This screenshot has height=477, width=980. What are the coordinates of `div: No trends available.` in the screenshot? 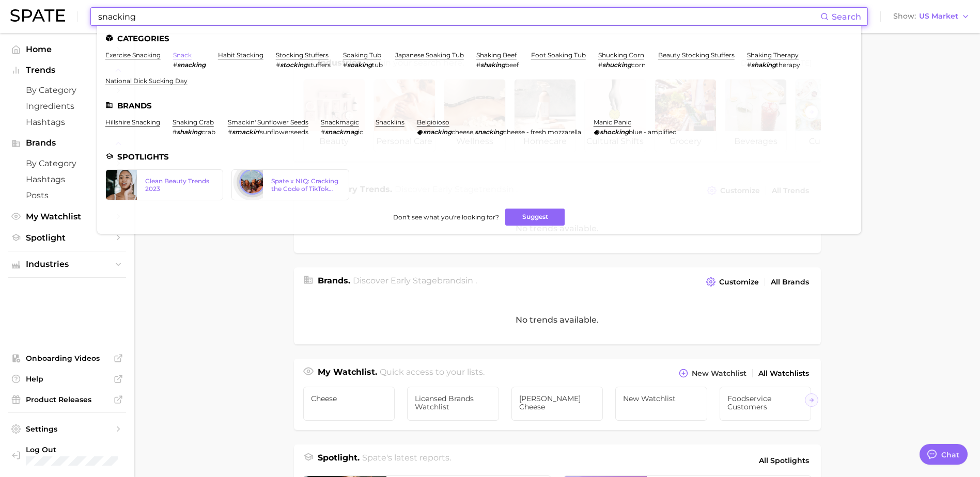 It's located at (557, 320).